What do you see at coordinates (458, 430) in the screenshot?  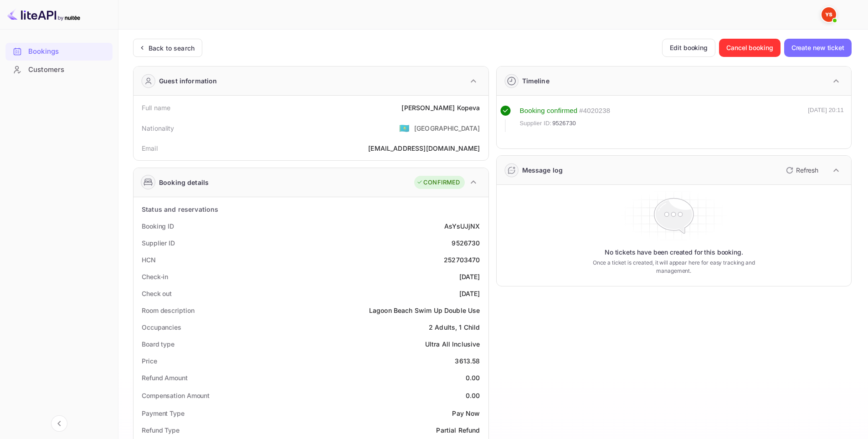 I see `div: Partial Refund` at bounding box center [458, 430].